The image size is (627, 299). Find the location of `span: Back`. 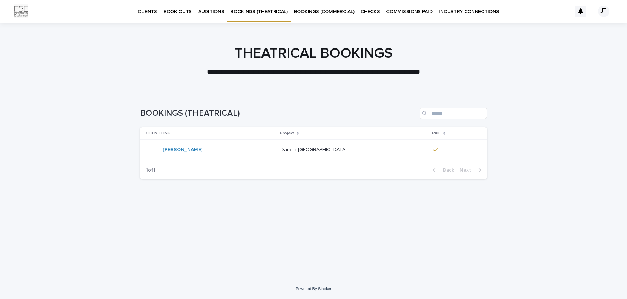

span: Back is located at coordinates (446, 170).